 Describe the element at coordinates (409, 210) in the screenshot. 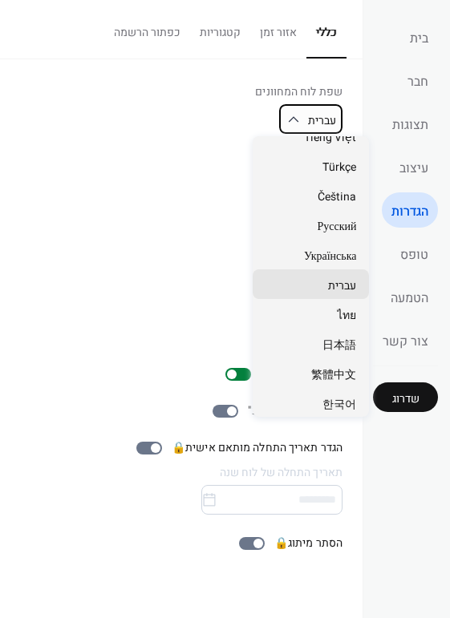

I see `a: הגדרות` at that location.